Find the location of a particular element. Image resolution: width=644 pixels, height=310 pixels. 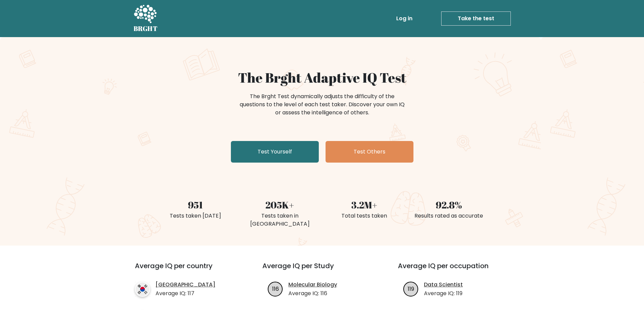

h3: Average IQ per Study is located at coordinates (322, 270).